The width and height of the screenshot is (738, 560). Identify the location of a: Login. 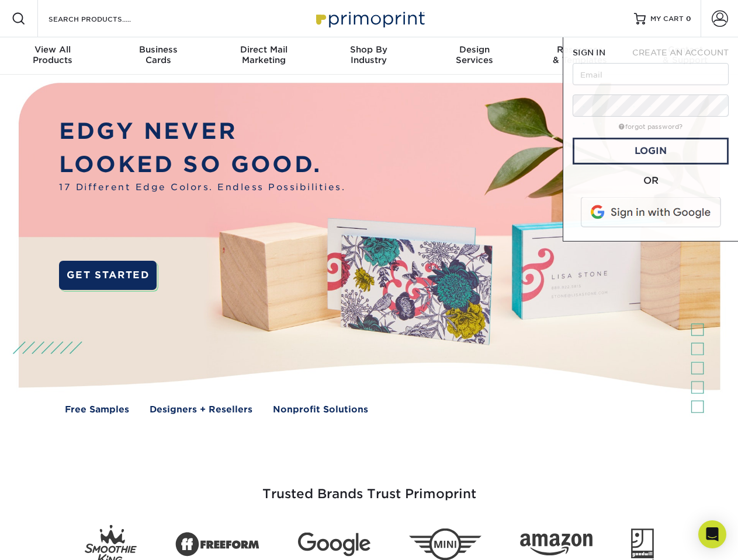
(650, 151).